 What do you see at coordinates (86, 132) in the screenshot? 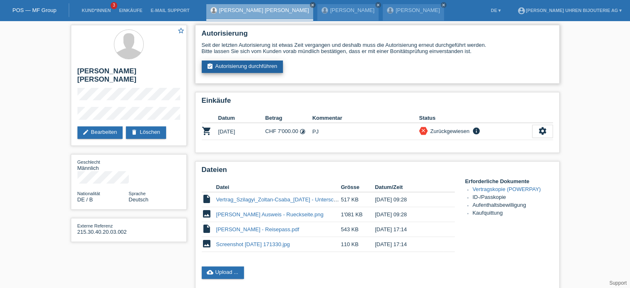
I see `i: edit` at bounding box center [86, 132].